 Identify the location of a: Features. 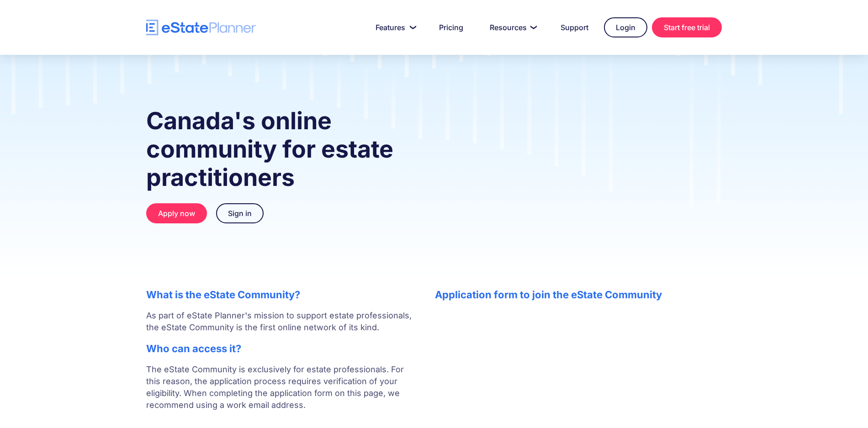
(394, 28).